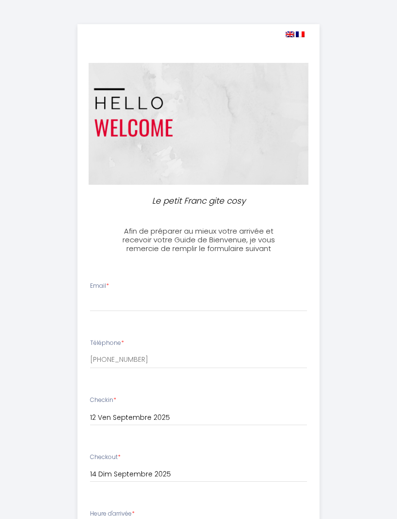  What do you see at coordinates (300, 34) in the screenshot?
I see `img: fr.png` at bounding box center [300, 34].